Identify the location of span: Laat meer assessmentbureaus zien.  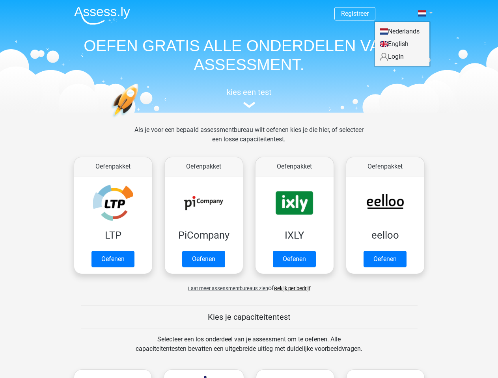
(228, 289).